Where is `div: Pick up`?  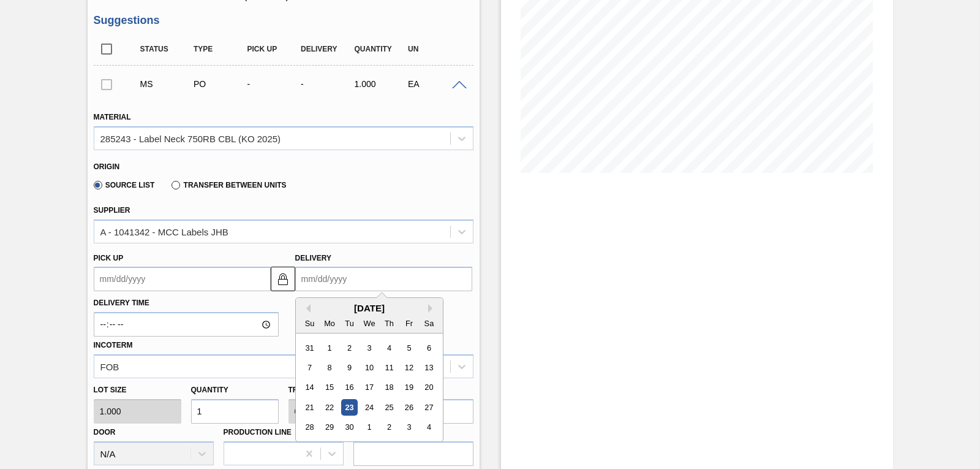 div: Pick up is located at coordinates (273, 49).